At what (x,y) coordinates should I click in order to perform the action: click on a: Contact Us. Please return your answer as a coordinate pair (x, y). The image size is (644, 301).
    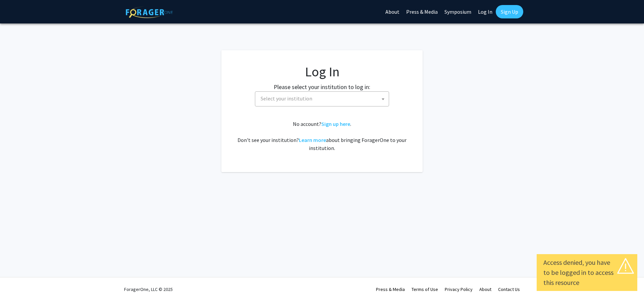
    Looking at the image, I should click on (509, 289).